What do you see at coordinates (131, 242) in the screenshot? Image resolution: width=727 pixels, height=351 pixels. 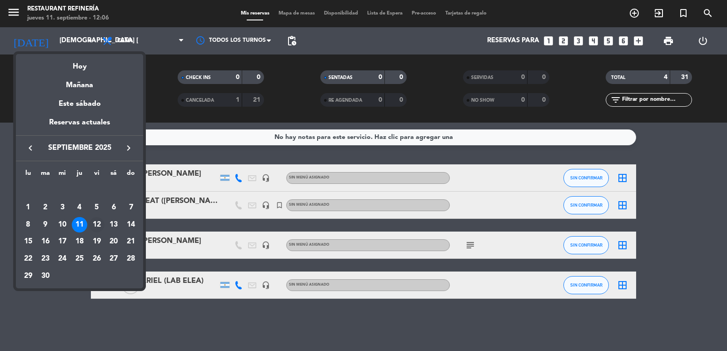 I see `div: 21` at bounding box center [131, 242].